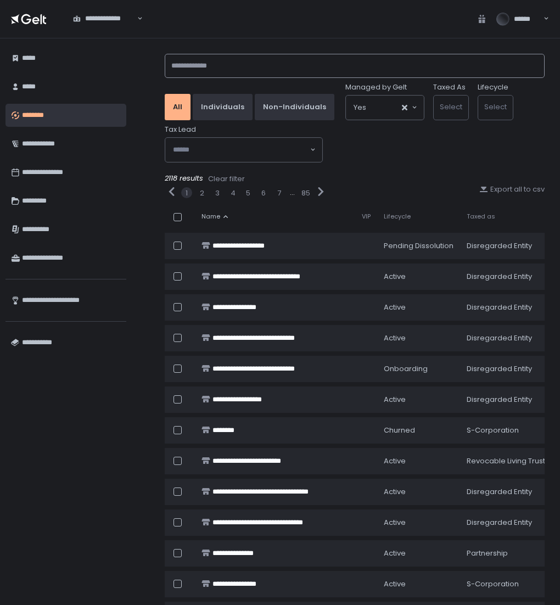  Describe the element at coordinates (405, 369) in the screenshot. I see `span: onboarding` at that location.